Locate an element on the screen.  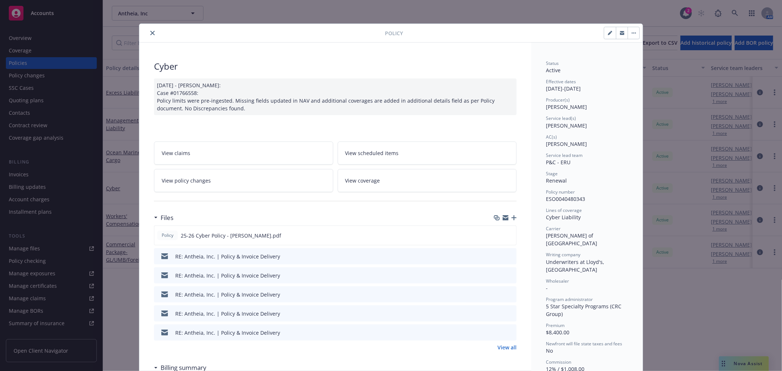
a: View scheduled items is located at coordinates (427, 153).